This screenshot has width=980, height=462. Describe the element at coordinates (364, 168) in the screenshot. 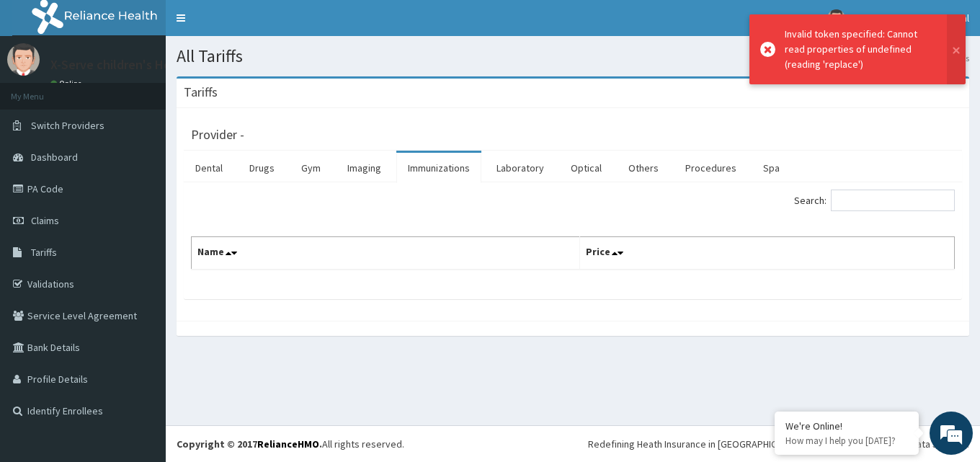

I see `a: Imaging` at that location.